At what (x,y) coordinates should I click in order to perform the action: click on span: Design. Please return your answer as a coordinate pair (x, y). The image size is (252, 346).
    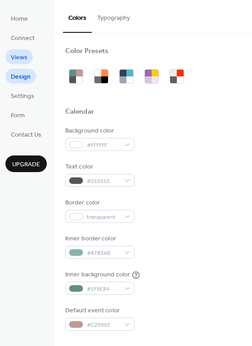
    Looking at the image, I should click on (21, 77).